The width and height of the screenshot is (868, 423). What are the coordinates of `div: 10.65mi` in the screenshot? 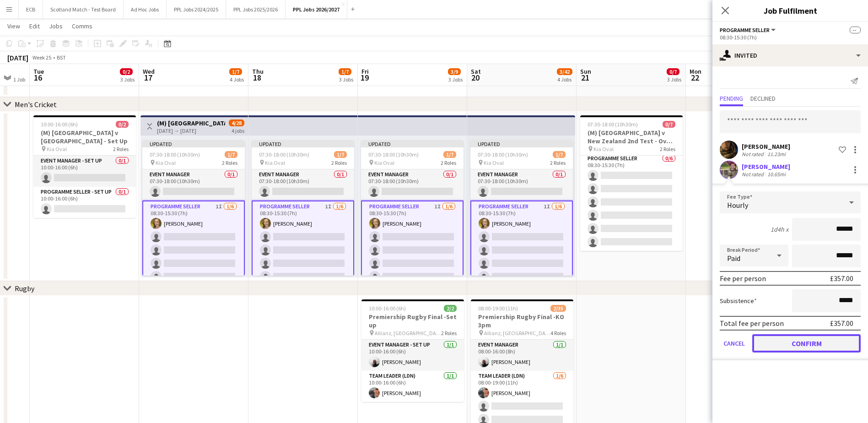 It's located at (776, 174).